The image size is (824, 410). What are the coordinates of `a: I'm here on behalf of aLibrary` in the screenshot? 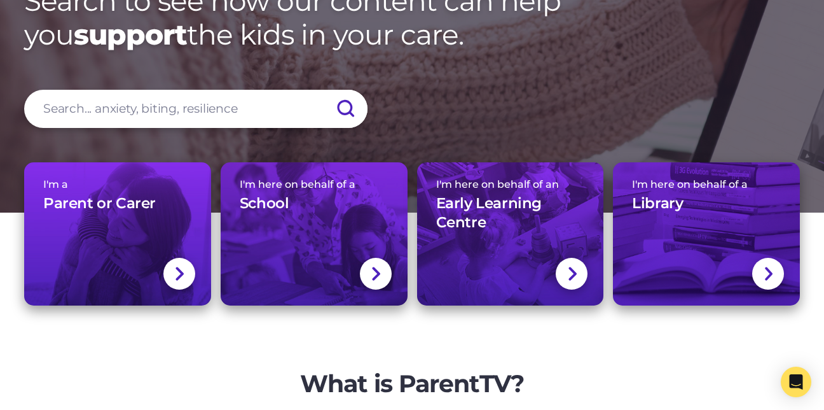 It's located at (707, 233).